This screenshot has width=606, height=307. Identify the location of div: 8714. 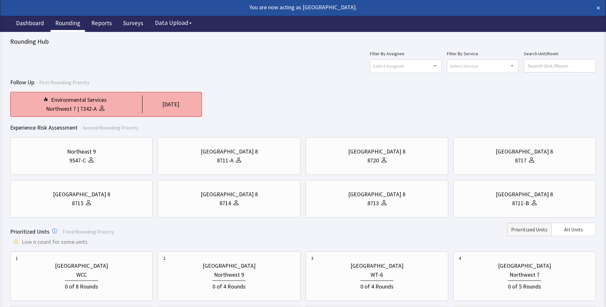
(225, 203).